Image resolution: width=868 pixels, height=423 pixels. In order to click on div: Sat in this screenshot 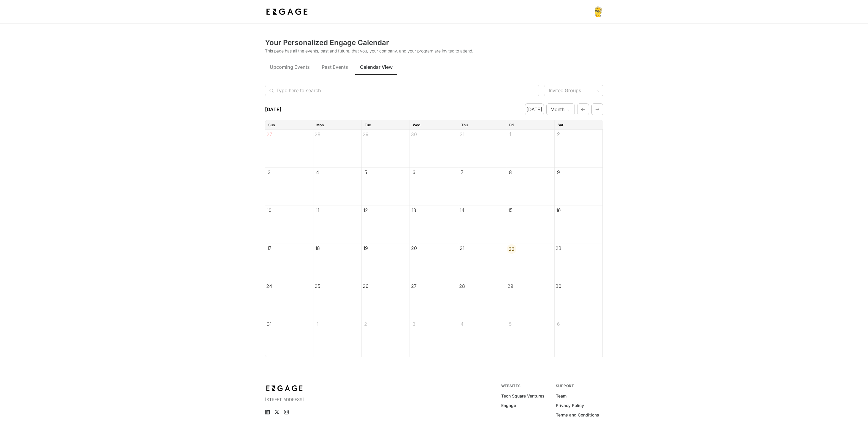, I will do `click(560, 125)`.